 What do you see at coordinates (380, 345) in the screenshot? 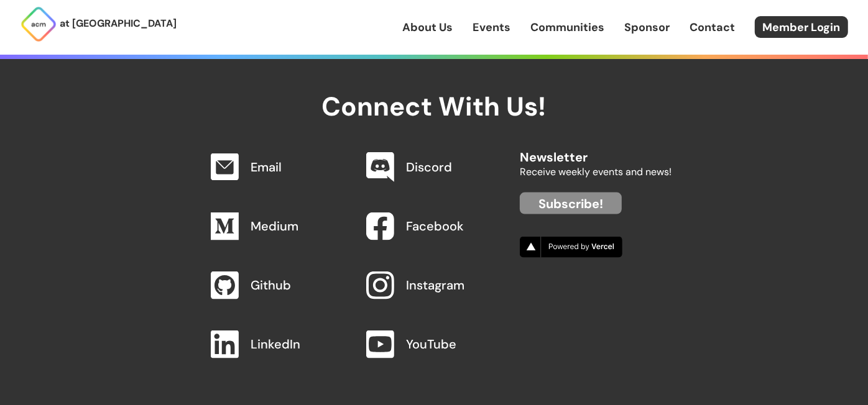
I see `img: YouTube` at bounding box center [380, 345].